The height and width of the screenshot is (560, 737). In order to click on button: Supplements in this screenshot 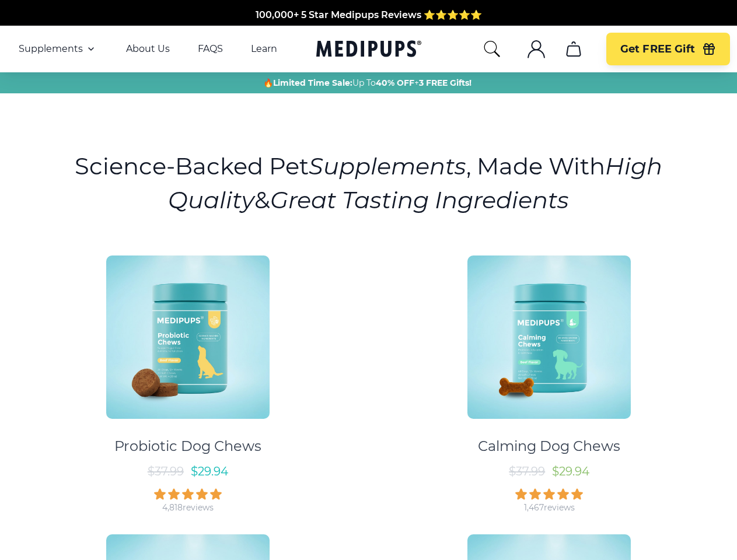, I will do `click(58, 49)`.